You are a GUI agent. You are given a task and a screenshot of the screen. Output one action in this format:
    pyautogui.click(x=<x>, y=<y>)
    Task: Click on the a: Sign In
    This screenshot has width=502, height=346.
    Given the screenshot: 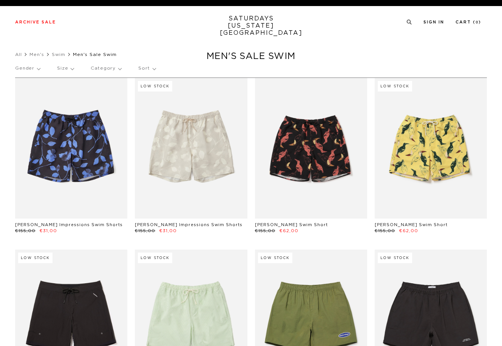 What is the action you would take?
    pyautogui.click(x=434, y=22)
    